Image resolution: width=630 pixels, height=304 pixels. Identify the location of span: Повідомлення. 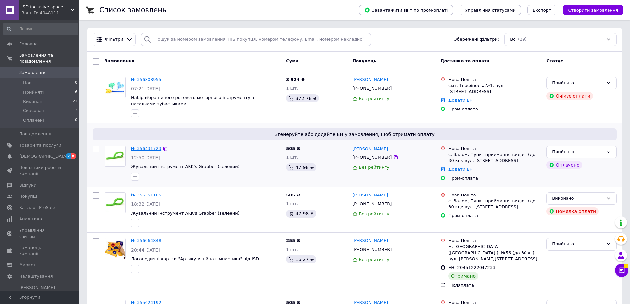
(35, 134).